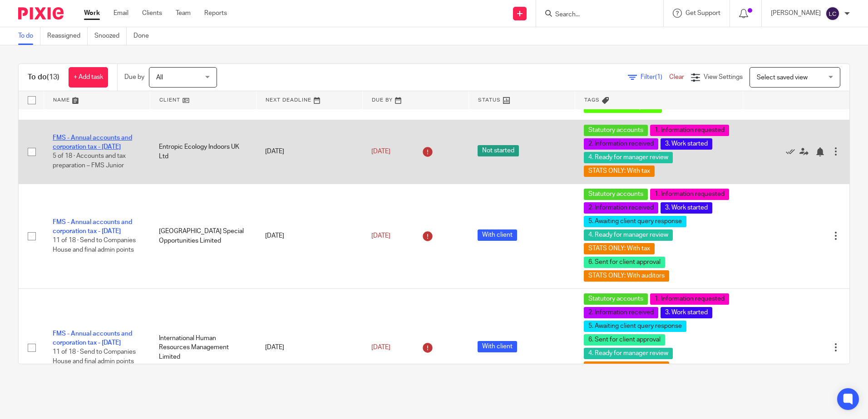 This screenshot has height=419, width=868. What do you see at coordinates (658, 77) in the screenshot?
I see `span: (1)` at bounding box center [658, 77].